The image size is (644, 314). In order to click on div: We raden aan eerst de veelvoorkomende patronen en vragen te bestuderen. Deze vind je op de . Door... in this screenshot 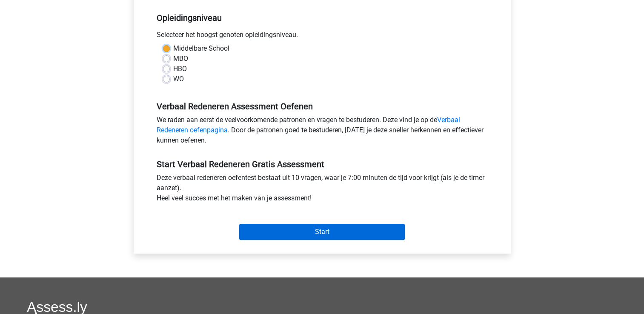, I will do `click(322, 132)`.